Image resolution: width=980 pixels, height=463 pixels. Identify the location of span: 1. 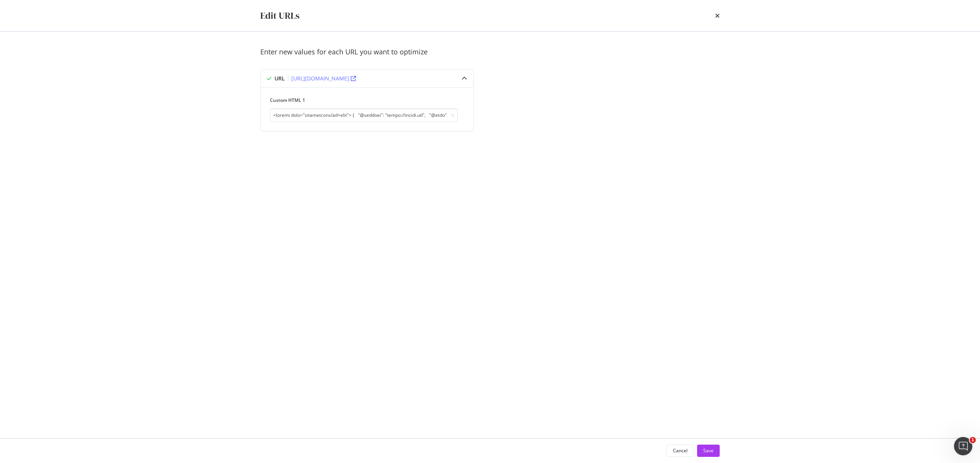
(973, 440).